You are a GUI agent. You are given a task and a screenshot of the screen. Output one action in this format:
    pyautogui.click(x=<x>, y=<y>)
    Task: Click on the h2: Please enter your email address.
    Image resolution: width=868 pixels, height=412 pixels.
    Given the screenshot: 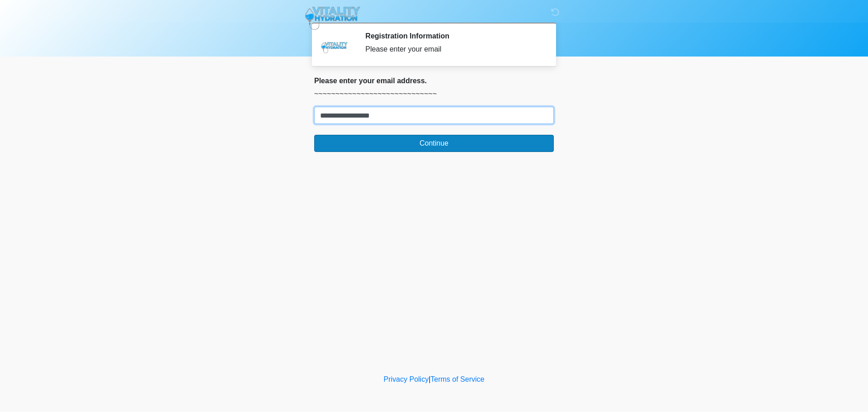 What is the action you would take?
    pyautogui.click(x=434, y=81)
    